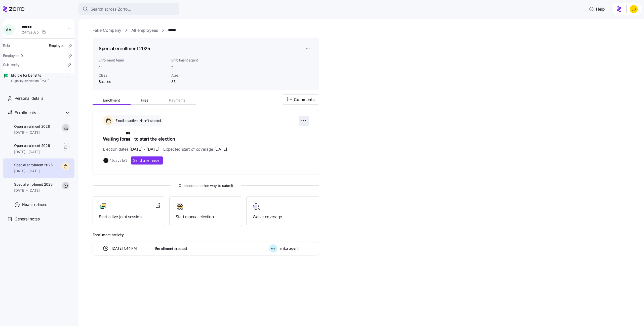 This screenshot has width=644, height=326. What do you see at coordinates (13, 56) in the screenshot?
I see `span: Employee ID` at bounding box center [13, 56].